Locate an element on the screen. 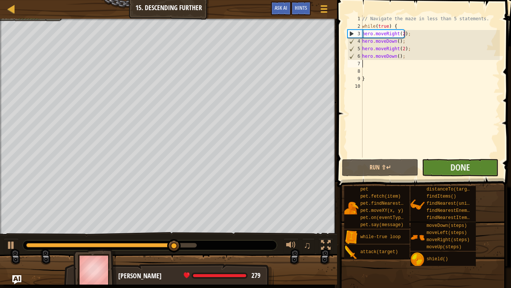 Image resolution: width=511 pixels, height=288 pixels. div: 8 is located at coordinates (355, 71).